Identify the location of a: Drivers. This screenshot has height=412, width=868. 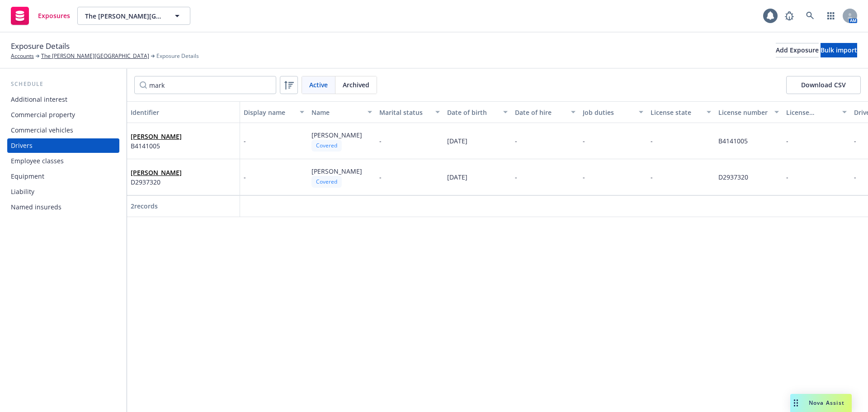
(63, 146).